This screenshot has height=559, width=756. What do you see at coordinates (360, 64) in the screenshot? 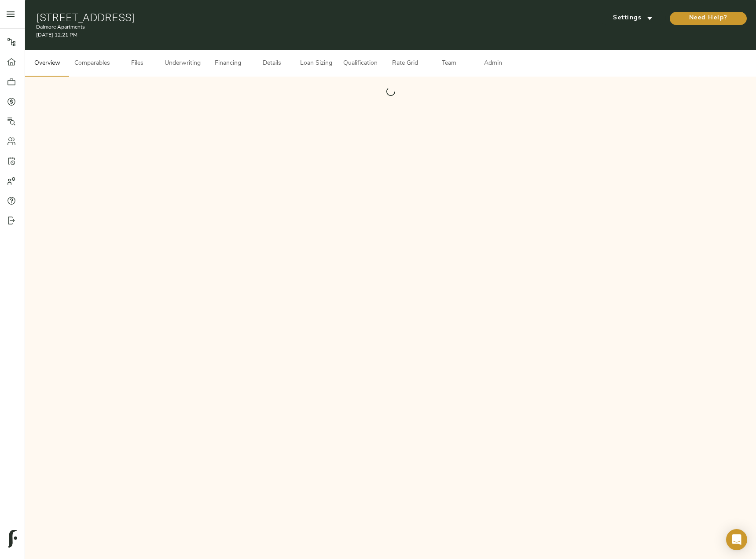
I see `span: Qualification` at bounding box center [360, 64].